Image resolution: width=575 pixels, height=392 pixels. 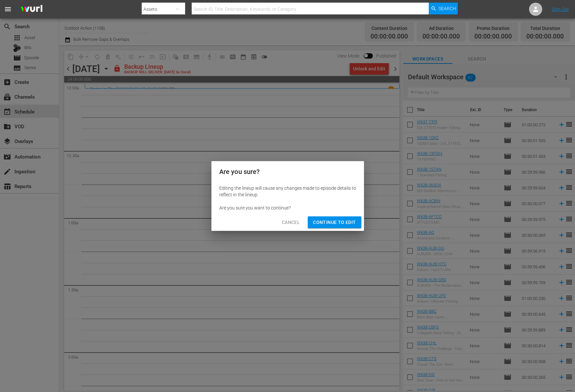 I want to click on span: menu, so click(x=8, y=9).